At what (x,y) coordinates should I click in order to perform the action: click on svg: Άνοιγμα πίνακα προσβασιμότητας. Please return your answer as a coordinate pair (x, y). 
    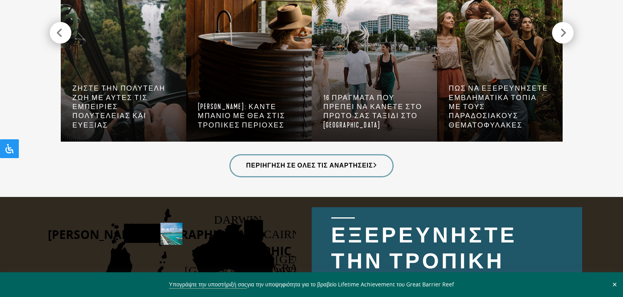
    Looking at the image, I should click on (9, 148).